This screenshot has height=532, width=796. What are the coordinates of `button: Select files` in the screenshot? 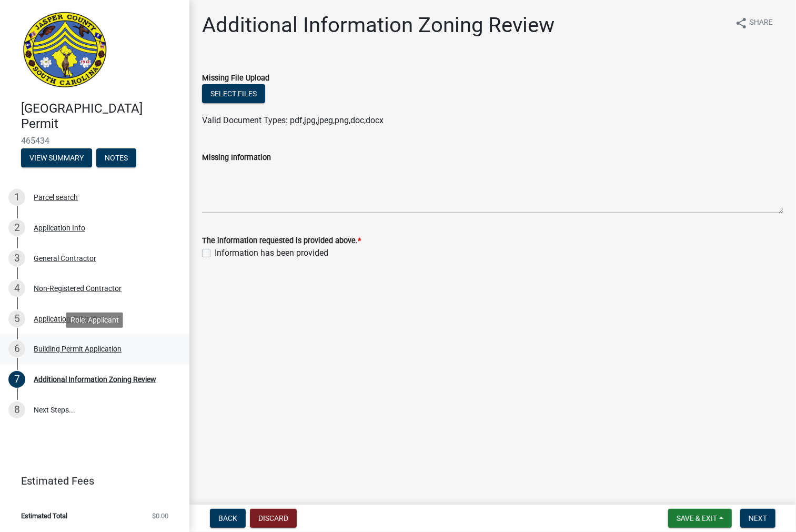 It's located at (233, 93).